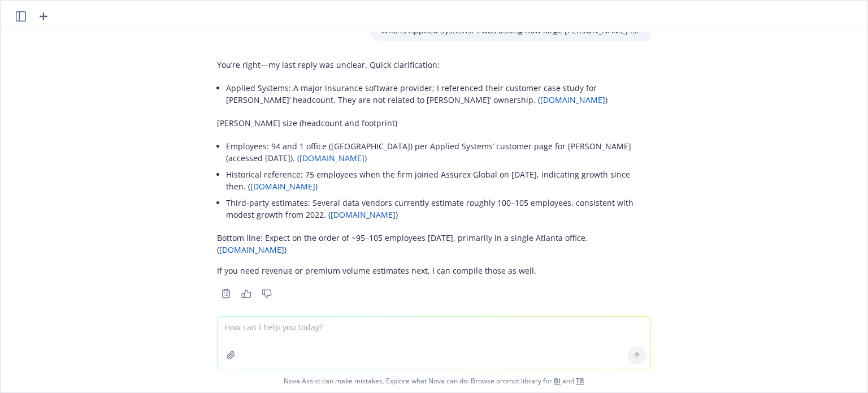 Image resolution: width=868 pixels, height=393 pixels. I want to click on p: If you need revenue or premium volume estimates next, I can compile those as well., so click(434, 270).